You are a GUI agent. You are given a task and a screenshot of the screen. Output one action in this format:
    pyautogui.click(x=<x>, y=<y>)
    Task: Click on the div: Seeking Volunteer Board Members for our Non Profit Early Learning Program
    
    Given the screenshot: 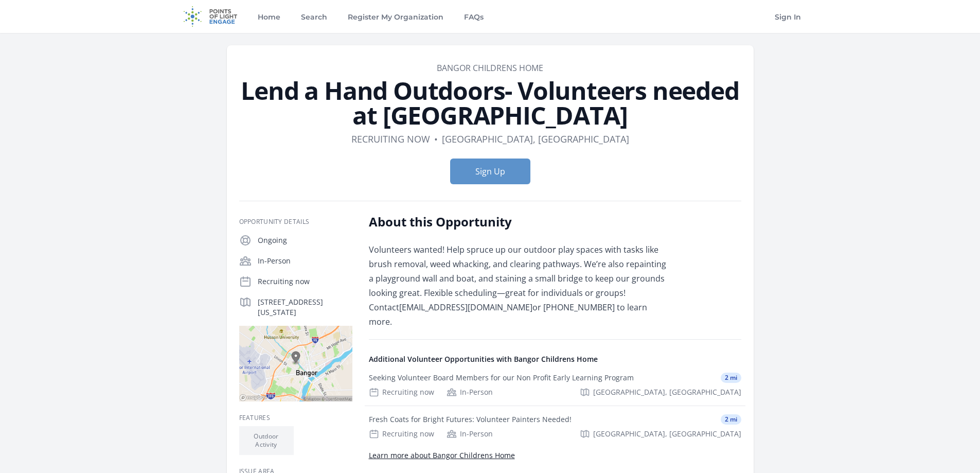 What is the action you would take?
    pyautogui.click(x=501, y=378)
    